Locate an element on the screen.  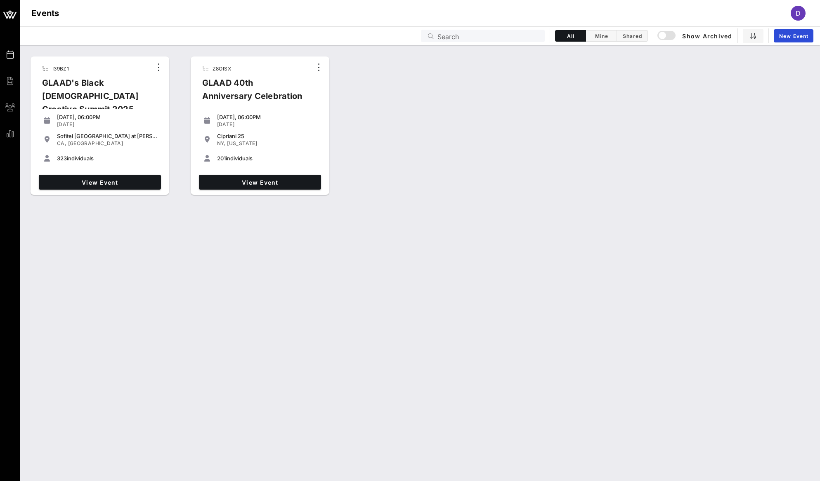
span: NY, is located at coordinates (221, 143).